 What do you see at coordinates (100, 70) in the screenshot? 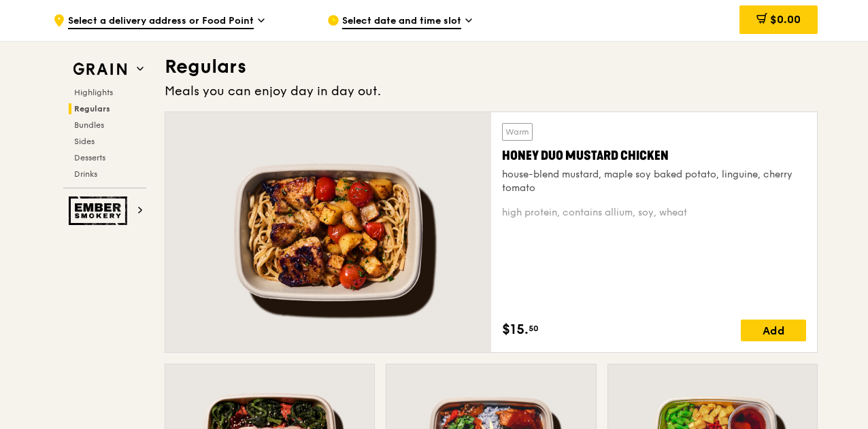
I see `img: Grain web logo` at bounding box center [100, 70].